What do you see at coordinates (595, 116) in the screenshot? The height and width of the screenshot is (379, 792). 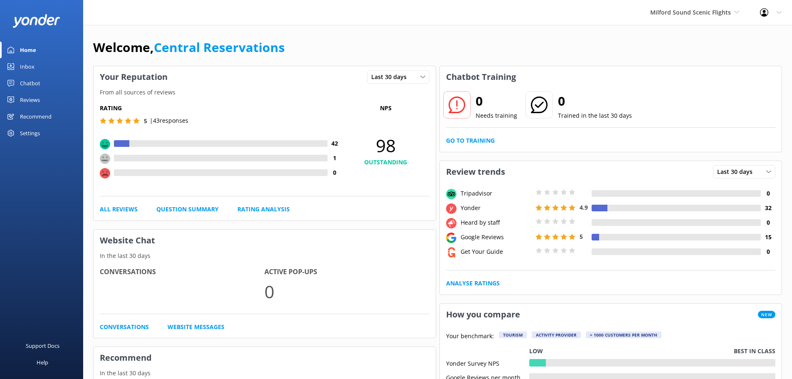 I see `p: Trained in the last 30 days` at bounding box center [595, 116].